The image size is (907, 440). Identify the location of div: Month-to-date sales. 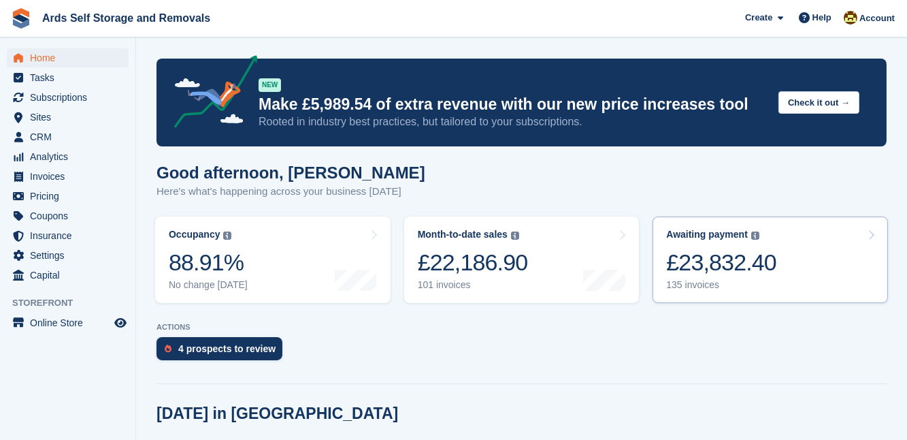
(463, 234).